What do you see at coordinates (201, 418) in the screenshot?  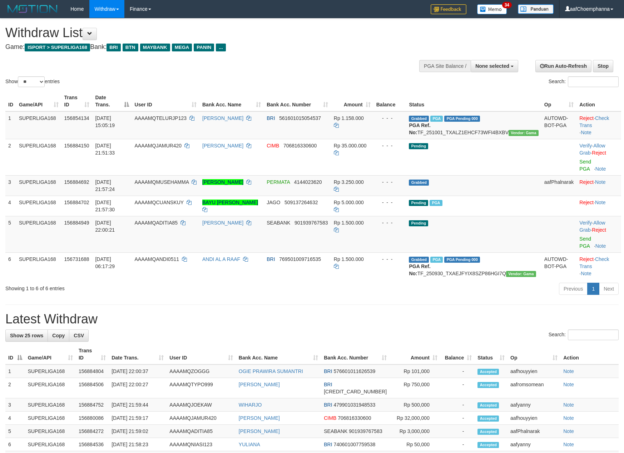 I see `td: AAAAMQJAMUR420` at bounding box center [201, 418].